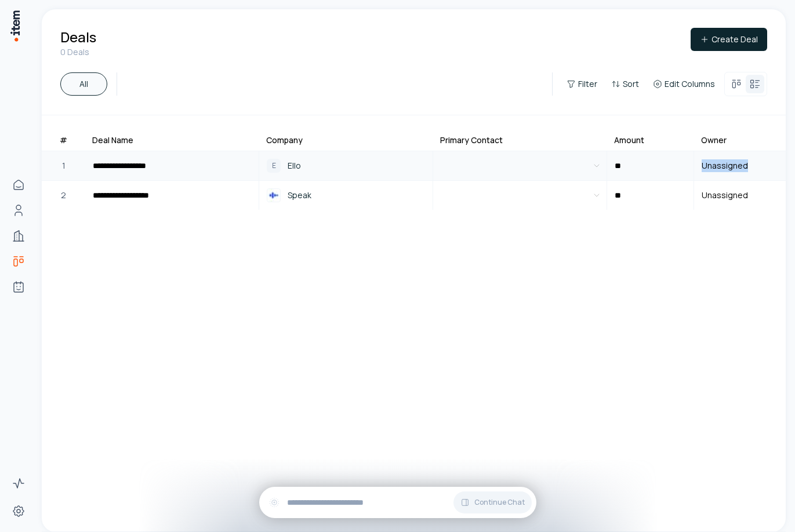  What do you see at coordinates (19, 211) in the screenshot?
I see `a: People` at bounding box center [19, 211].